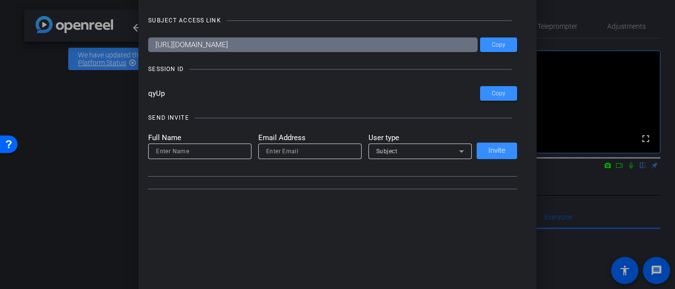 The width and height of the screenshot is (675, 289). What do you see at coordinates (332, 69) in the screenshot?
I see `openreel-title-line: SESSION ID` at bounding box center [332, 69].